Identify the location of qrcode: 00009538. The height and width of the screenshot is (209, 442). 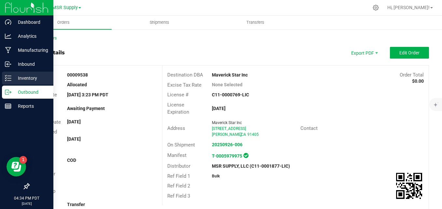
(409, 186).